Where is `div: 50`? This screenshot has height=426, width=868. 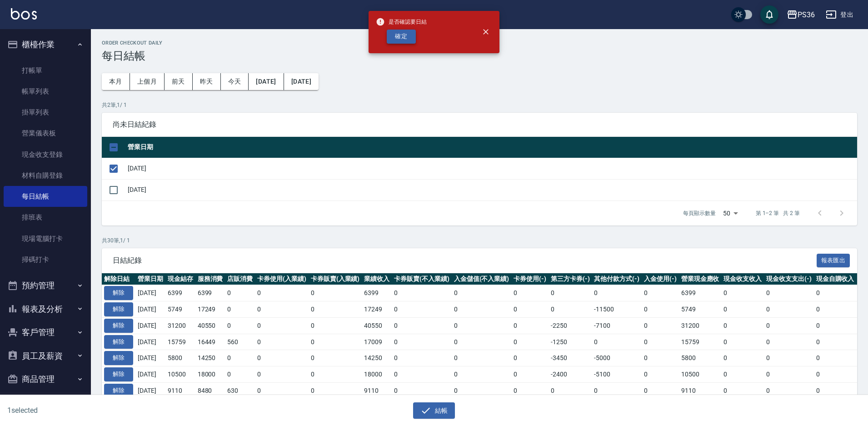 div: 50 is located at coordinates (730, 213).